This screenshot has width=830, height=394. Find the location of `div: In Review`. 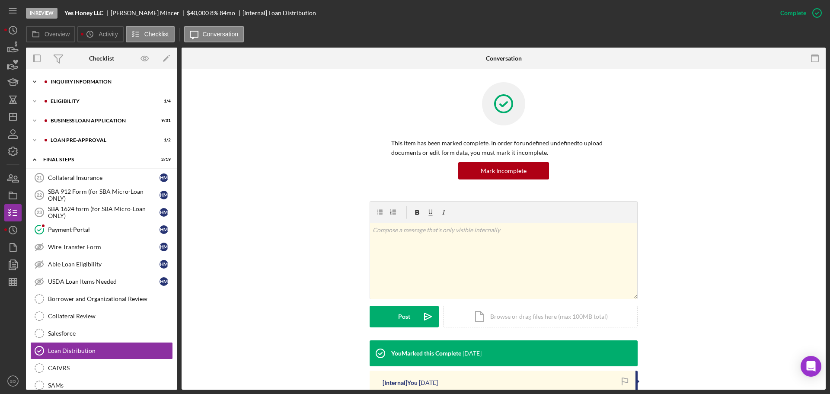

div: In Review is located at coordinates (42, 13).